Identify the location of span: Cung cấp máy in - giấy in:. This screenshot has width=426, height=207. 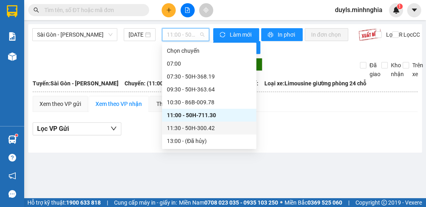
(146, 203).